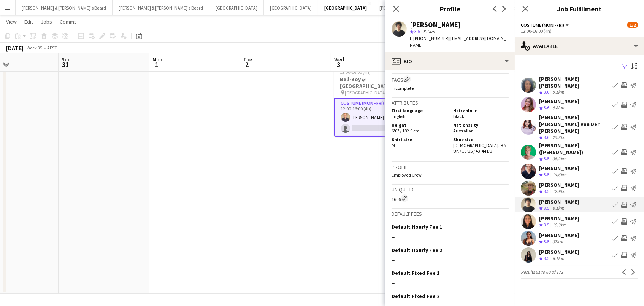 This screenshot has height=306, width=644. What do you see at coordinates (417, 227) in the screenshot?
I see `h3: Default Hourly Fee 1` at bounding box center [417, 227].